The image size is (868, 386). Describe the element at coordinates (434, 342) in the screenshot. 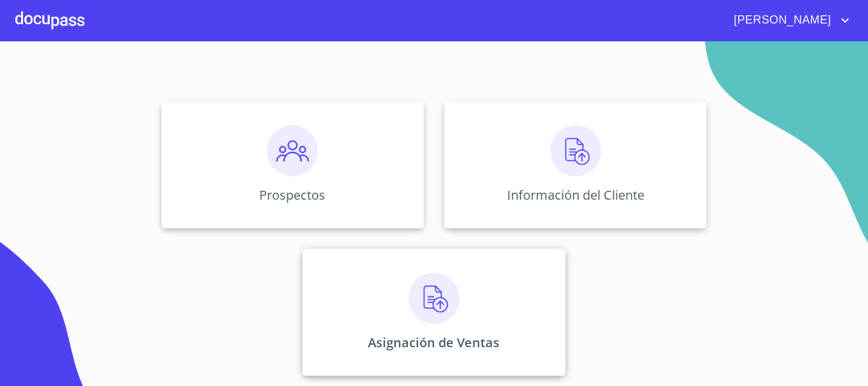

I see `p: Asignación de Ventas` at that location.